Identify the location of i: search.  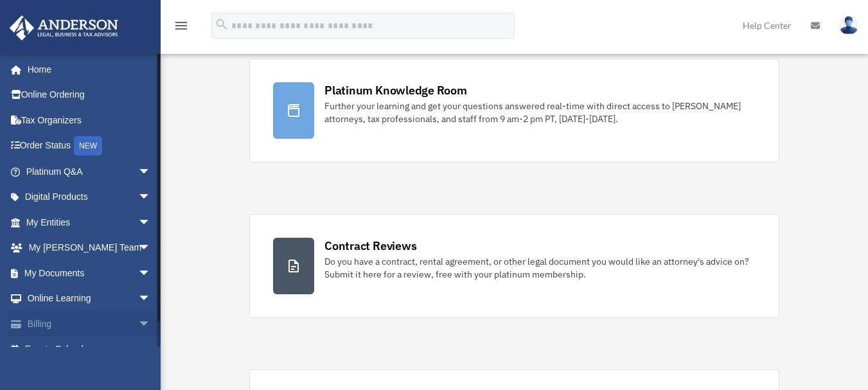
(221, 24).